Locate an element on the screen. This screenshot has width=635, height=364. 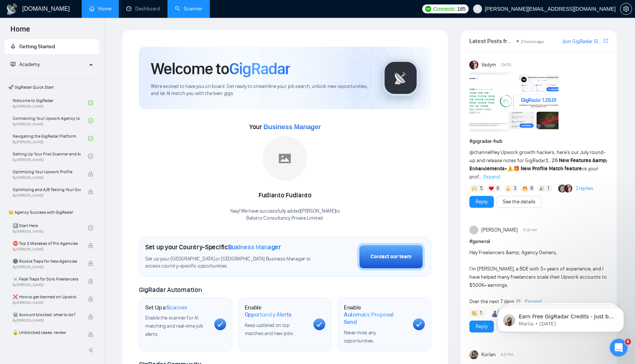
img: upwork-logo.png is located at coordinates (428, 9).